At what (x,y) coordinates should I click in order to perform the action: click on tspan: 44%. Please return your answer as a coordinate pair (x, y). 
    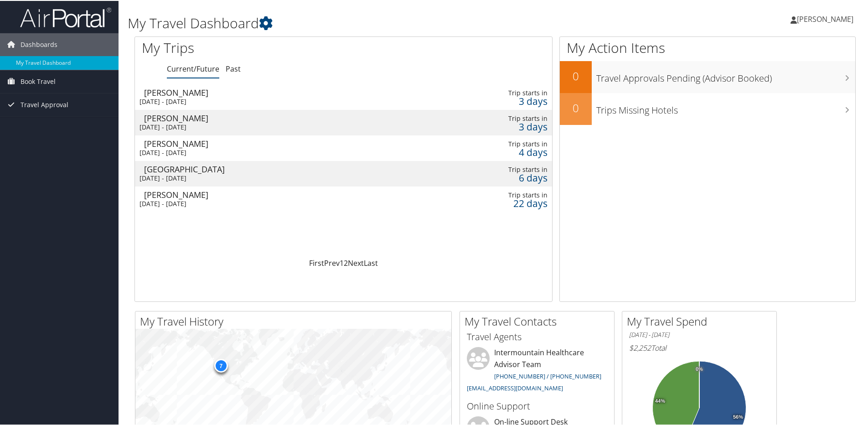
    Looking at the image, I should click on (660, 401).